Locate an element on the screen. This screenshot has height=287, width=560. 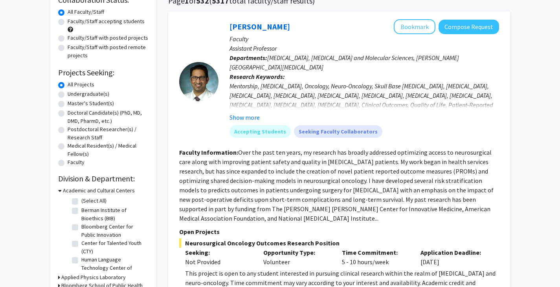
label: Berman Institute of Bioethics (BIB) is located at coordinates (114, 214).